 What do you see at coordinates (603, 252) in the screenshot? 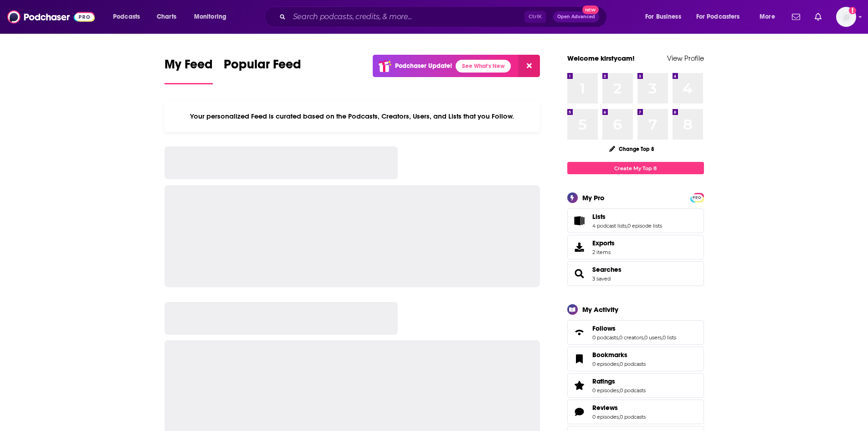
I see `span: 2 items` at bounding box center [603, 252].